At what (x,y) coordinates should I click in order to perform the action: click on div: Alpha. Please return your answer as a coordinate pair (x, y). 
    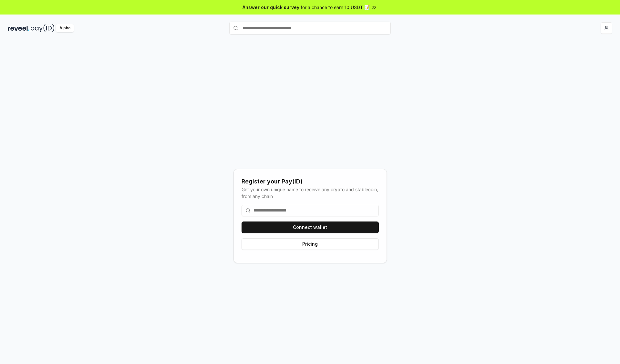
    Looking at the image, I should click on (65, 28).